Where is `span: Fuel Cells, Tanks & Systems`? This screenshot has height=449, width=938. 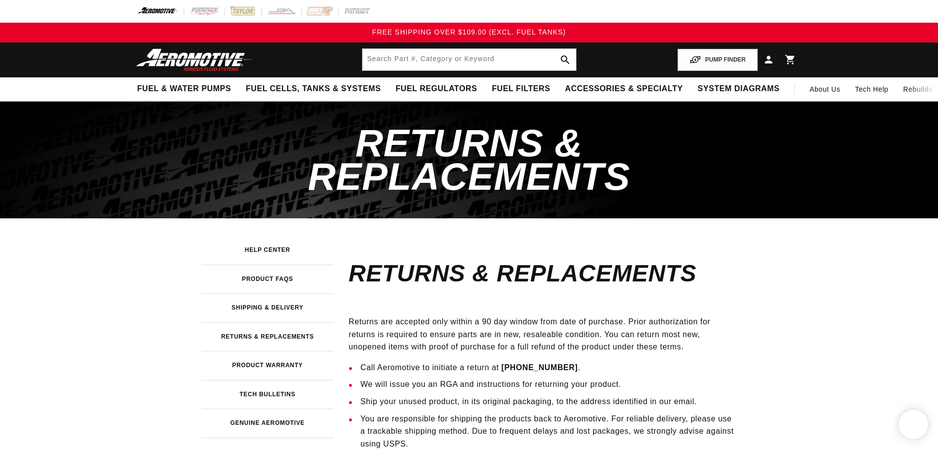 span: Fuel Cells, Tanks & Systems is located at coordinates (313, 89).